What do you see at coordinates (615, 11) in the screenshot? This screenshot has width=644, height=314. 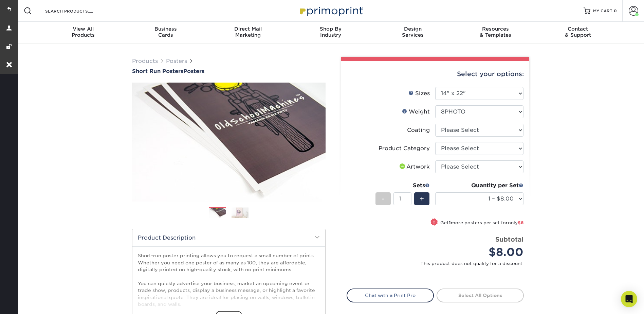 I see `span: 0` at bounding box center [615, 11].